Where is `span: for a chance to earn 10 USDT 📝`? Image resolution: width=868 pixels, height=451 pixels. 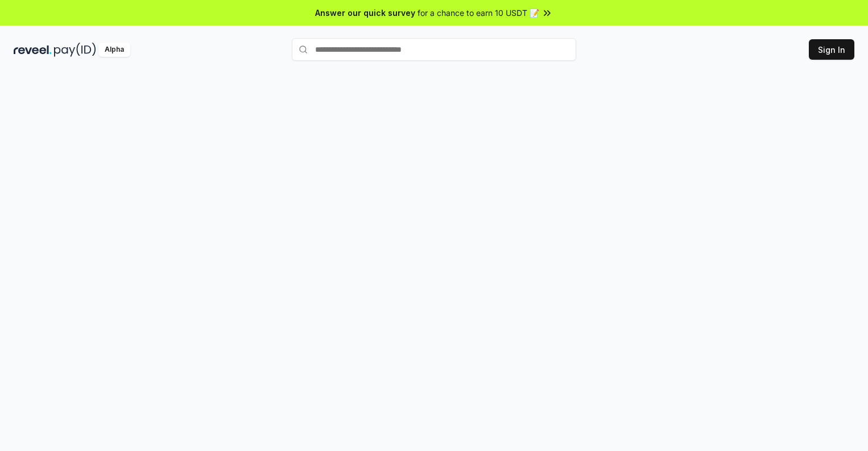 span: for a chance to earn 10 USDT 📝 is located at coordinates (478, 12).